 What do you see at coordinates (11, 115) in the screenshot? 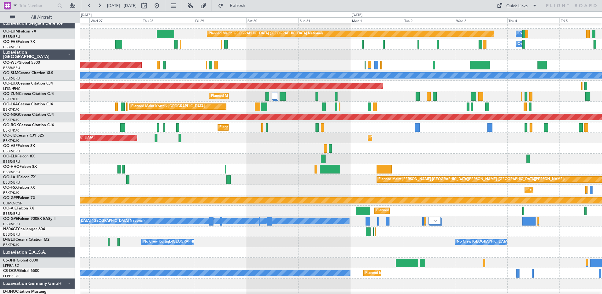
I see `span: OO-NSG` at bounding box center [11, 115].